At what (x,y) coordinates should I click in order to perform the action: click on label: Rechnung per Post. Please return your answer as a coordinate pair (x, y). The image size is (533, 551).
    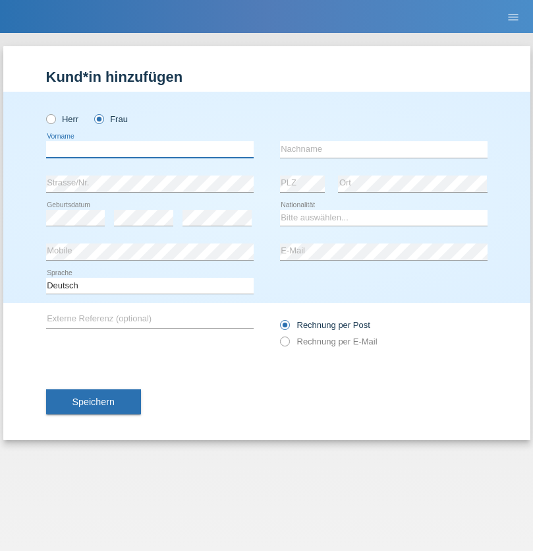
    Looking at the image, I should click on (325, 324).